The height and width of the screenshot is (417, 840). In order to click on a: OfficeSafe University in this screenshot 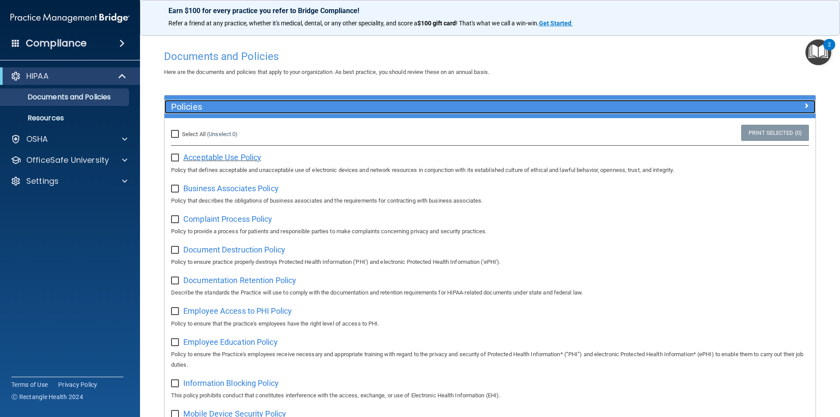, I will do `click(69, 160)`.